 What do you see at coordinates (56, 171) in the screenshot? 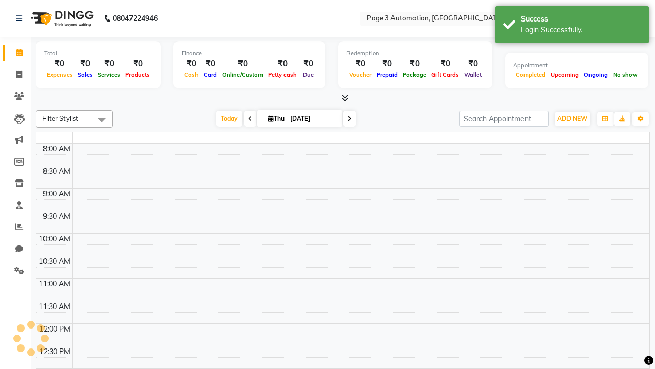
I see `div: 8:30 AM` at bounding box center [56, 171].